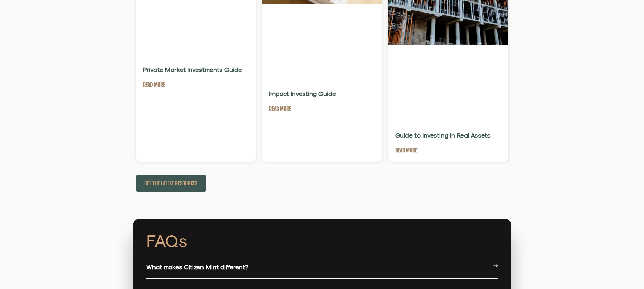  What do you see at coordinates (198, 267) in the screenshot?
I see `a: What makes Citizen Mint different?` at bounding box center [198, 267].